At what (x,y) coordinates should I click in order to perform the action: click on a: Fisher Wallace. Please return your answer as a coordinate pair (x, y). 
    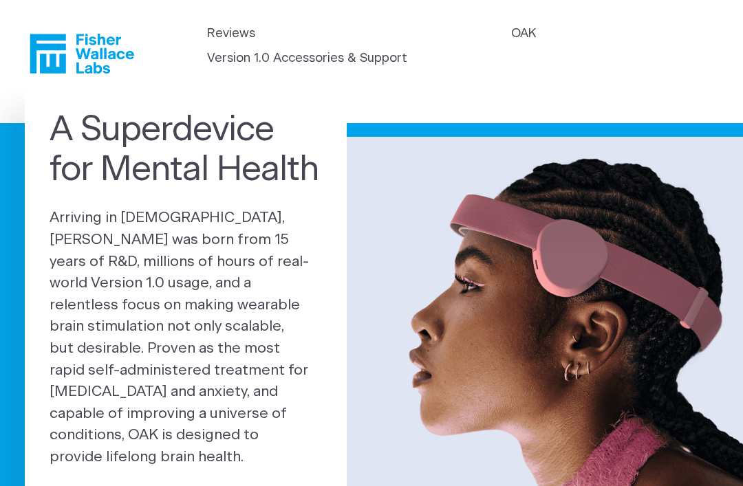
    Looking at the image, I should click on (82, 54).